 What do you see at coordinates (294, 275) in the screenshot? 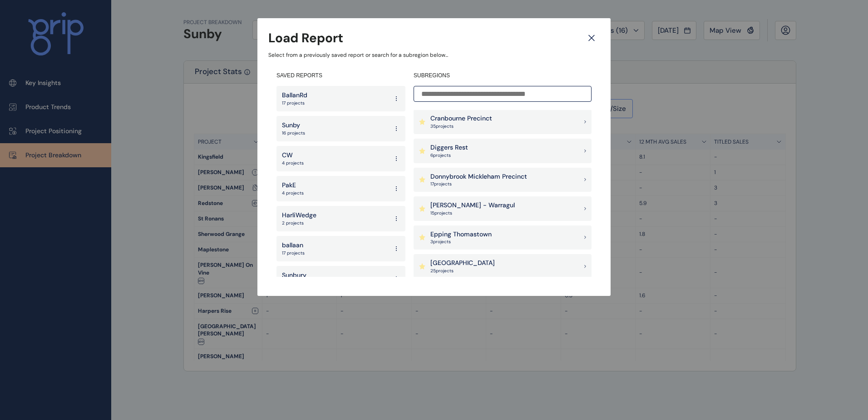
I see `p: Sunbury` at bounding box center [294, 275].